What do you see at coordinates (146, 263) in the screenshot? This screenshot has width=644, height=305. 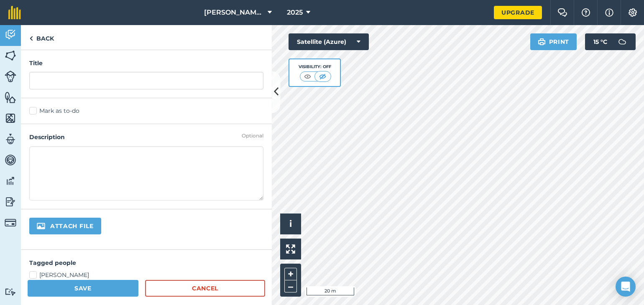 I see `h4: Tagged people` at bounding box center [146, 263].